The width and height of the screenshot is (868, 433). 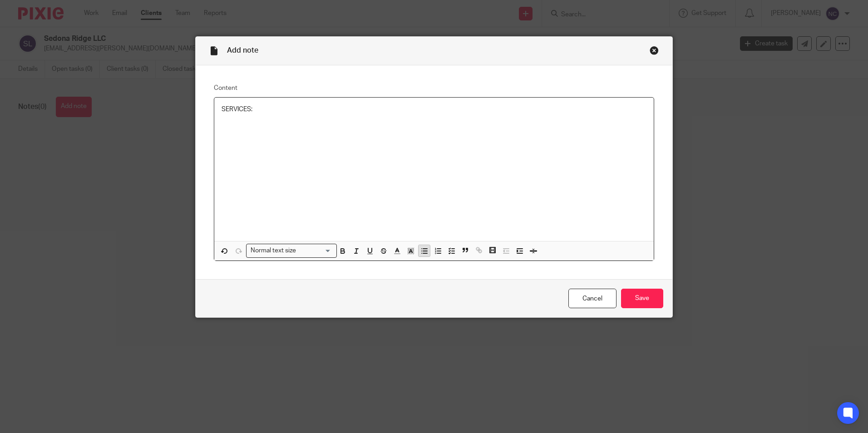 What do you see at coordinates (292, 251) in the screenshot?
I see `div: Search for option` at bounding box center [292, 251].